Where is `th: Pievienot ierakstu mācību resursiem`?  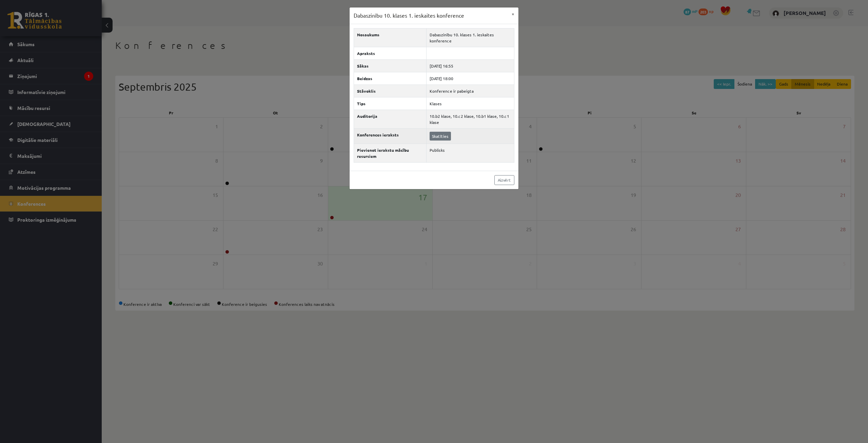 th: Pievienot ierakstu mācību resursiem is located at coordinates (390, 153).